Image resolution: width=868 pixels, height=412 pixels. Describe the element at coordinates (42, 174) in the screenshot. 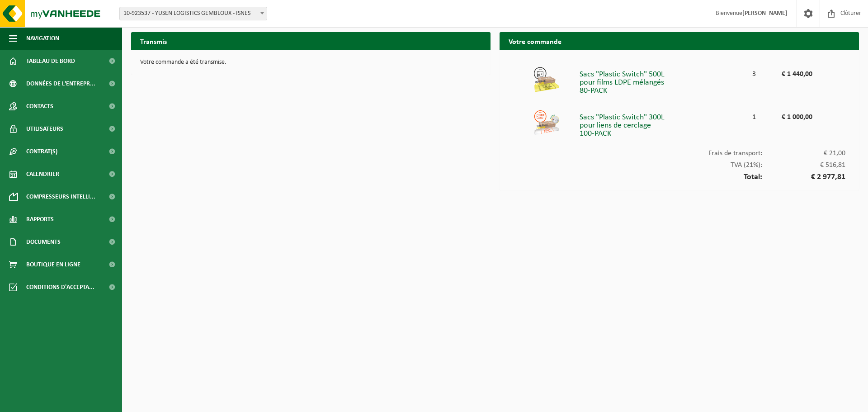

I see `span: Calendrier` at that location.